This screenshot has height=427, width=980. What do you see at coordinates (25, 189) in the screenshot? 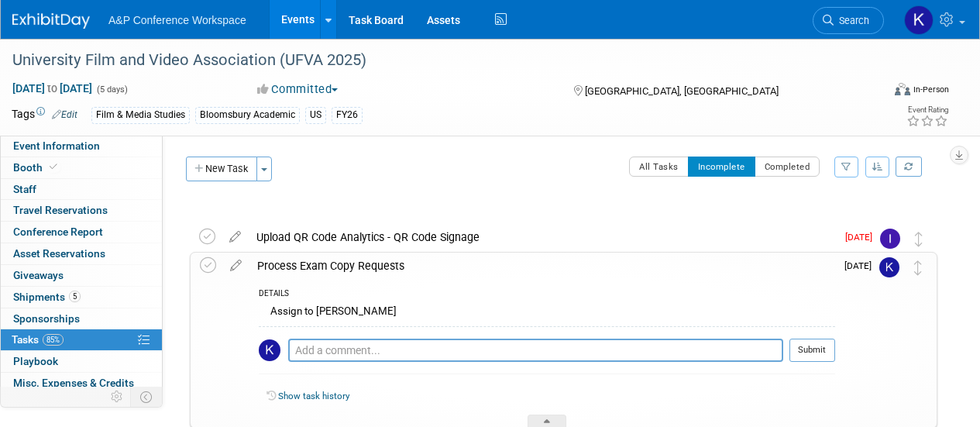
I see `span: Staff` at bounding box center [25, 189].